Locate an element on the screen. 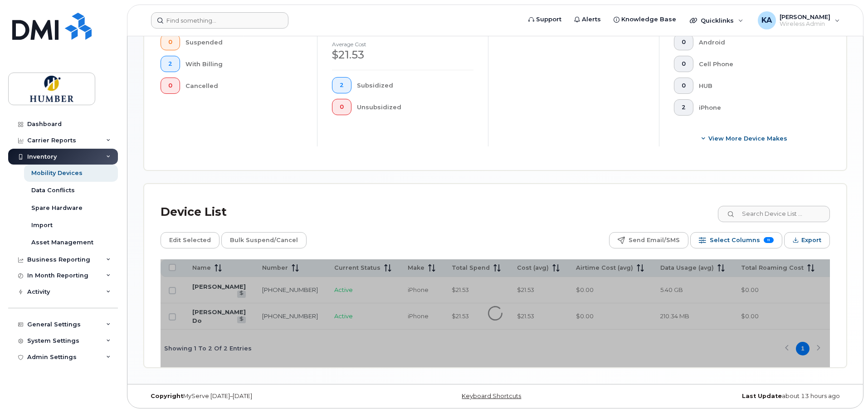  input: Search Device List ... is located at coordinates (774, 214).